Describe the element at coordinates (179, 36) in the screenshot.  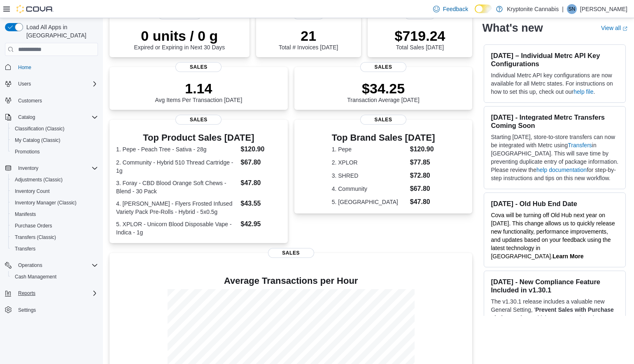
I see `p: 0 units / 0 g` at that location.